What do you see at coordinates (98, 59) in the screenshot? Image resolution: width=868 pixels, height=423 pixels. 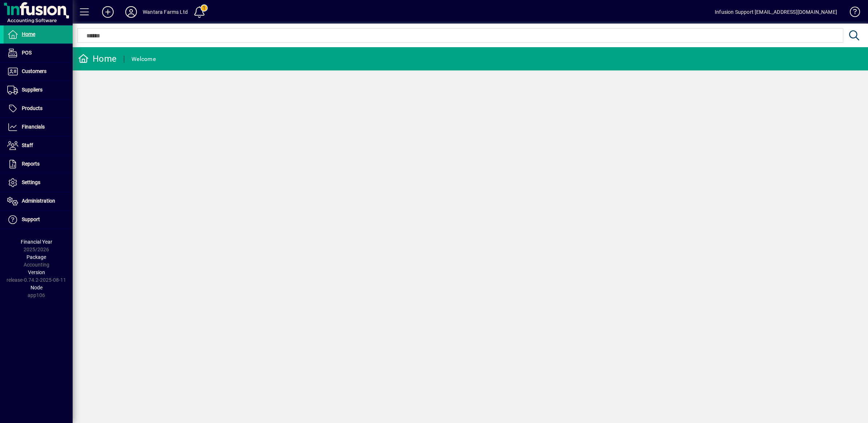 I see `div: Home` at bounding box center [98, 59].